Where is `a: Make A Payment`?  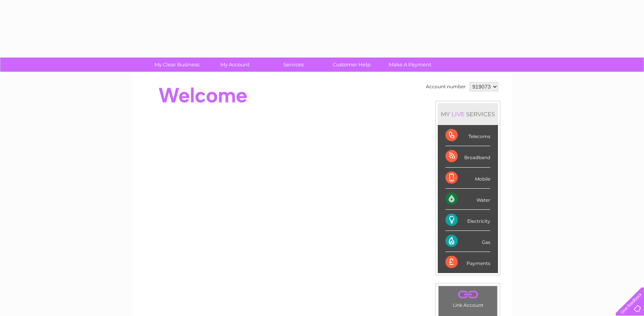 a: Make A Payment is located at coordinates (410, 65).